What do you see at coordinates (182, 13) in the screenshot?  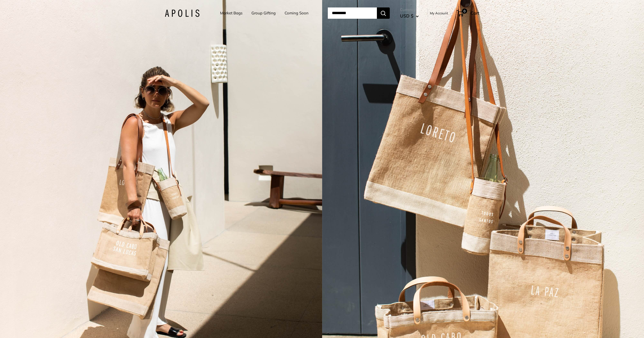 I see `img: Apolis` at bounding box center [182, 13].